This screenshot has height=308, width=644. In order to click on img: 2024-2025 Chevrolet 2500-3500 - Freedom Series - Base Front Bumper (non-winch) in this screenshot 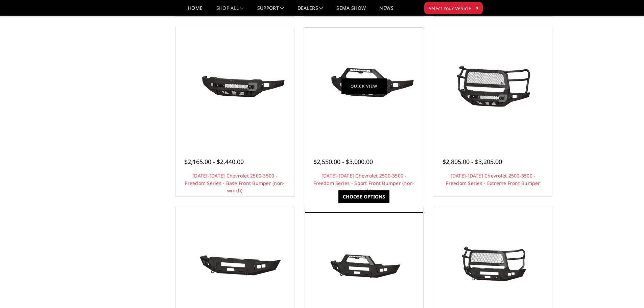, I will do `click(235, 86)`.